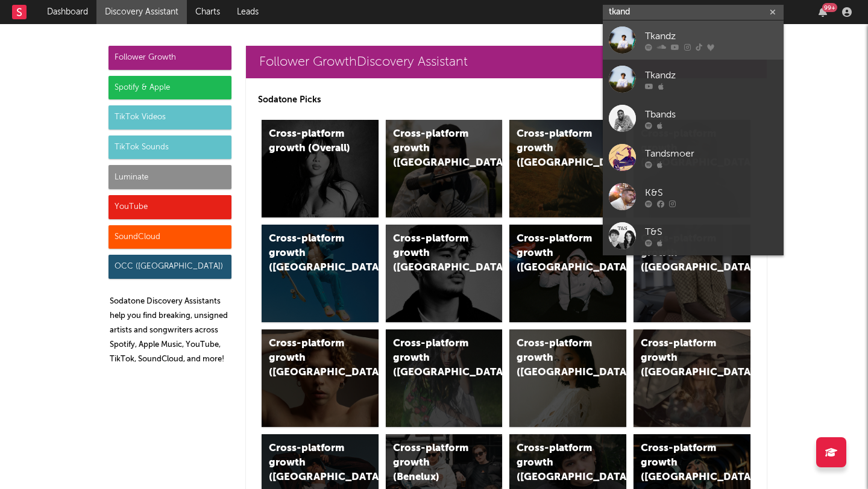 This screenshot has height=489, width=868. I want to click on div: TikTok Videos, so click(170, 117).